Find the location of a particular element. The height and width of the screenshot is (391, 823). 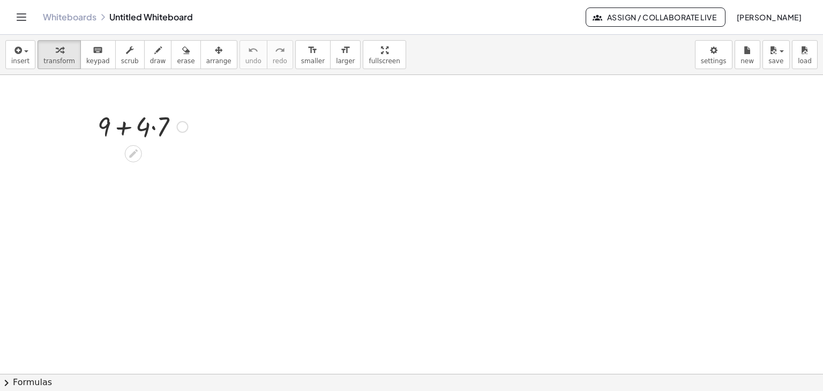

button: fullscreen is located at coordinates (384, 55).